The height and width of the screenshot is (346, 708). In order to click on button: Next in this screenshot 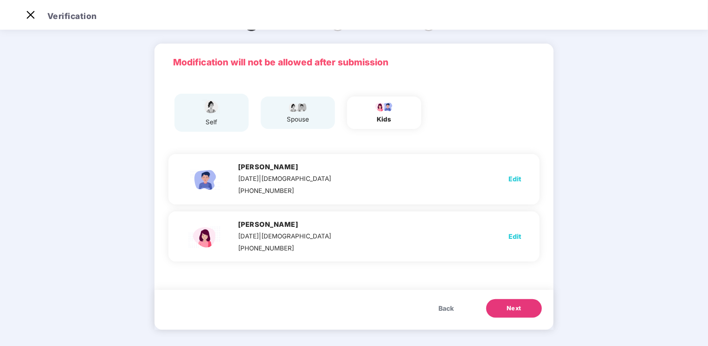, I will do `click(514, 308)`.